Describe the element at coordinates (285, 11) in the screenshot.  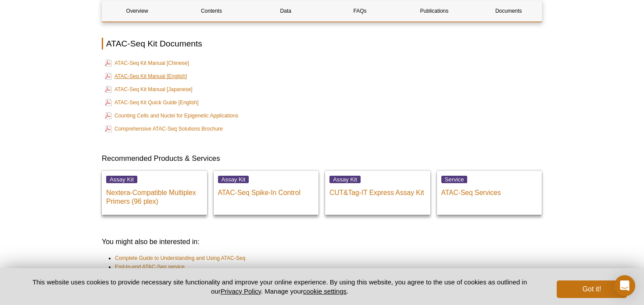
I see `a: Data` at that location.